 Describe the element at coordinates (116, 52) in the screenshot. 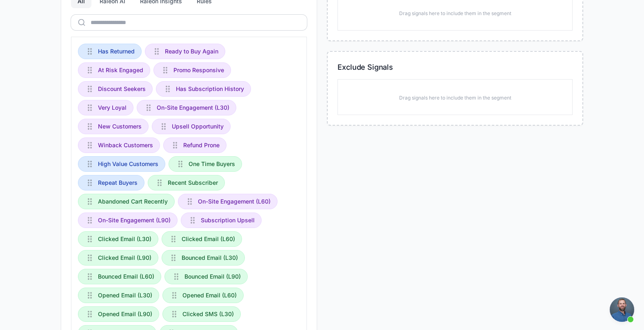

I see `span: Has Returned` at that location.